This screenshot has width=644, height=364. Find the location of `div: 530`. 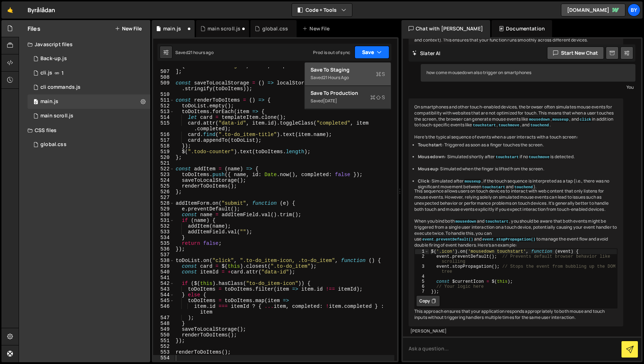

div: 530 is located at coordinates (164, 215).